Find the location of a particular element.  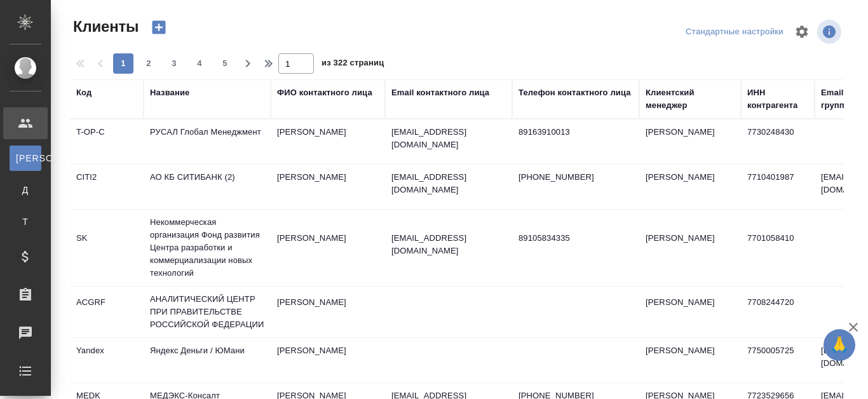

span: 3 is located at coordinates (174, 63).